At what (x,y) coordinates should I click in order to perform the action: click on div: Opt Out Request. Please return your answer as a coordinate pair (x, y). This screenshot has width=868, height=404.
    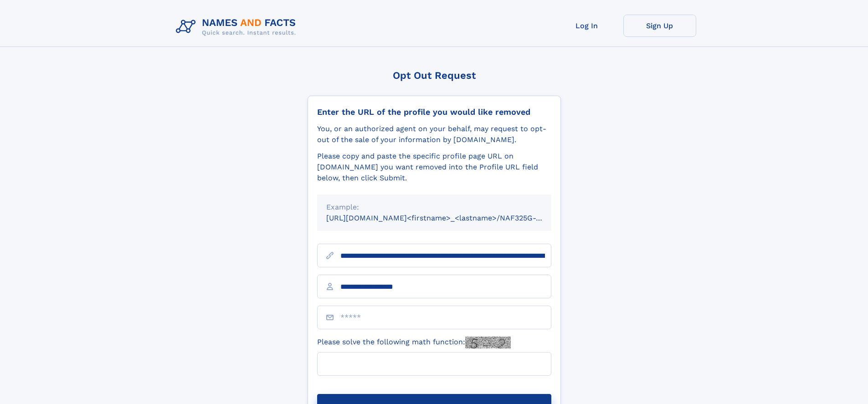
    Looking at the image, I should click on (434, 75).